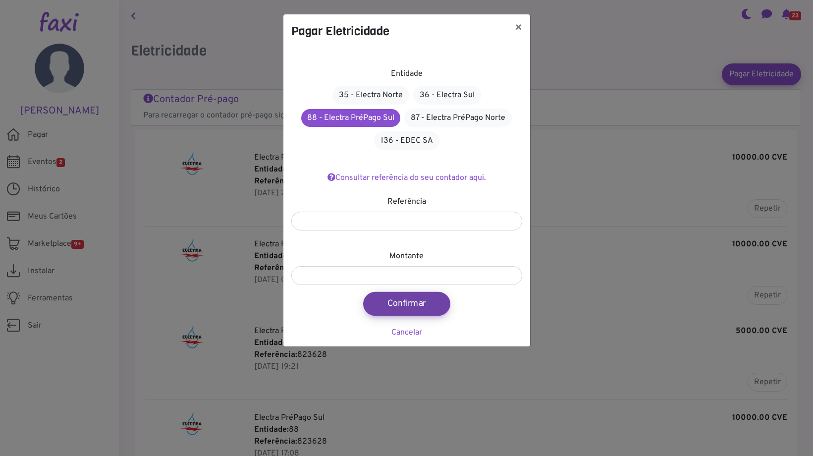 The image size is (813, 456). What do you see at coordinates (407, 74) in the screenshot?
I see `label: Entidade` at bounding box center [407, 74].